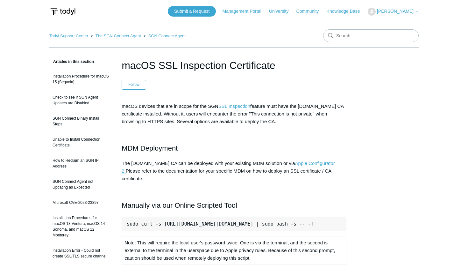  What do you see at coordinates (167, 36) in the screenshot?
I see `a: SGN Connect Agent` at bounding box center [167, 36].